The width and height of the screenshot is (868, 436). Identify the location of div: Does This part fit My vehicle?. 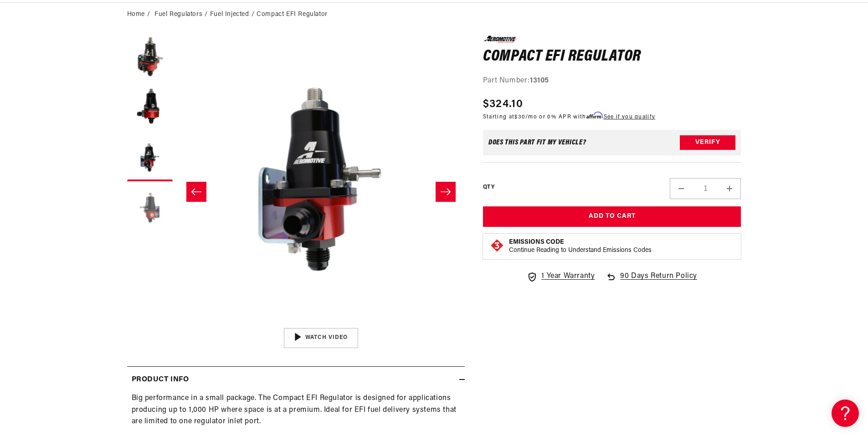
(537, 143).